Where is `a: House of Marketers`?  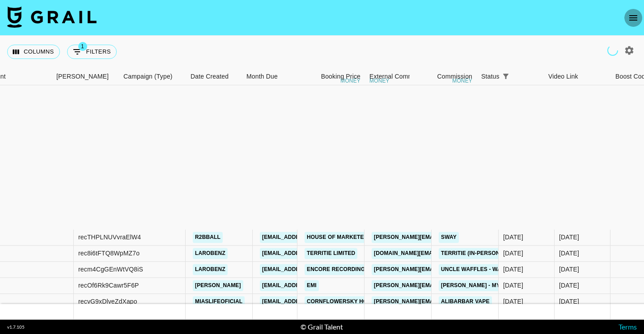 a: House of Marketers is located at coordinates (340, 237).